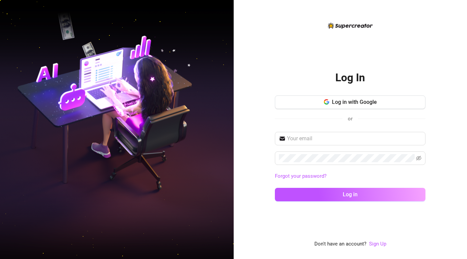 The height and width of the screenshot is (259, 467). I want to click on span: Log in, so click(350, 195).